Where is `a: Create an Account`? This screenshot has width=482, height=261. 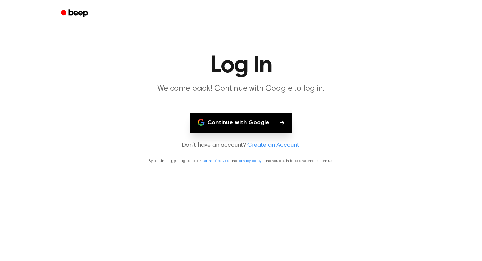
a: Create an Account is located at coordinates (273, 145).